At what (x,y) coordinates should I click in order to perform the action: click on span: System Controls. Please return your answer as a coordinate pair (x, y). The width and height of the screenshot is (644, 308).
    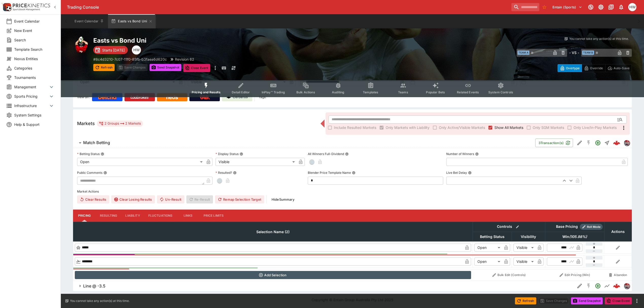
    Looking at the image, I should click on (501, 92).